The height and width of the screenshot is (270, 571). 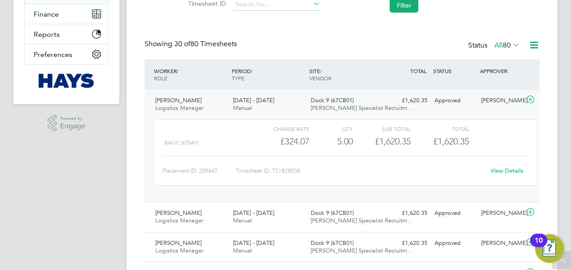 I want to click on div: PERIOD, so click(x=268, y=74).